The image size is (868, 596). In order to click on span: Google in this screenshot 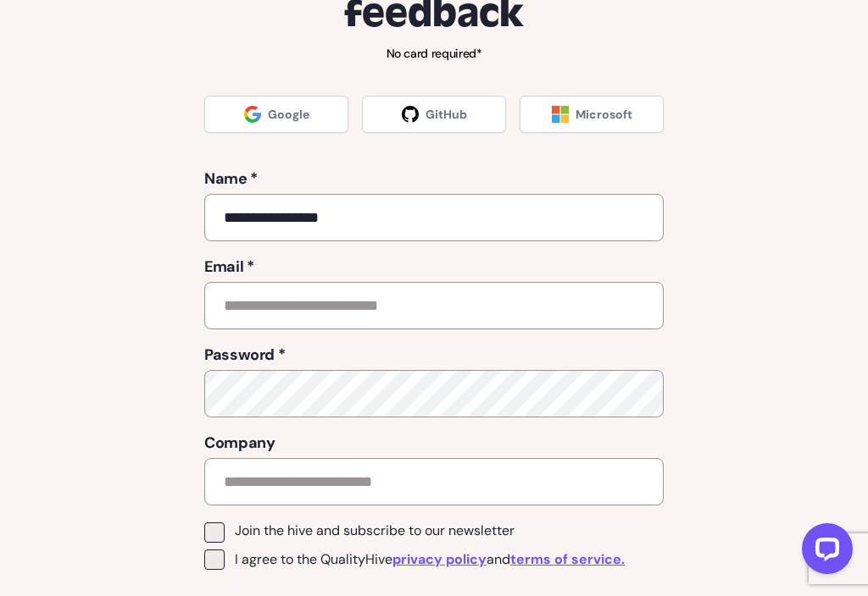, I will do `click(288, 114)`.